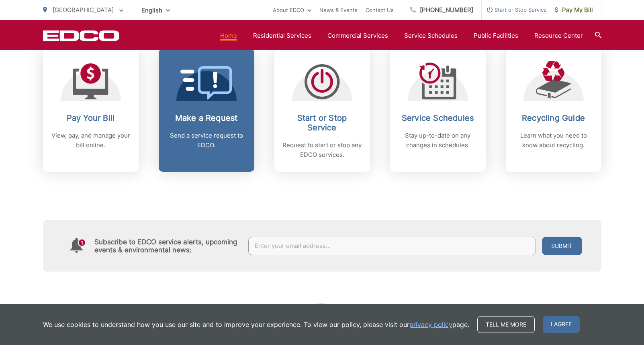 The width and height of the screenshot is (644, 345). Describe the element at coordinates (155, 10) in the screenshot. I see `span: English` at that location.